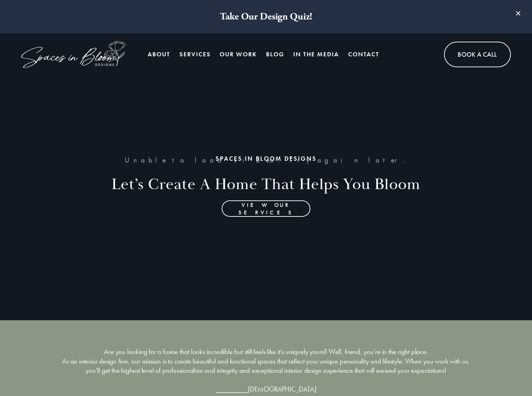 The height and width of the screenshot is (396, 532). What do you see at coordinates (195, 54) in the screenshot?
I see `a: Services` at bounding box center [195, 54].